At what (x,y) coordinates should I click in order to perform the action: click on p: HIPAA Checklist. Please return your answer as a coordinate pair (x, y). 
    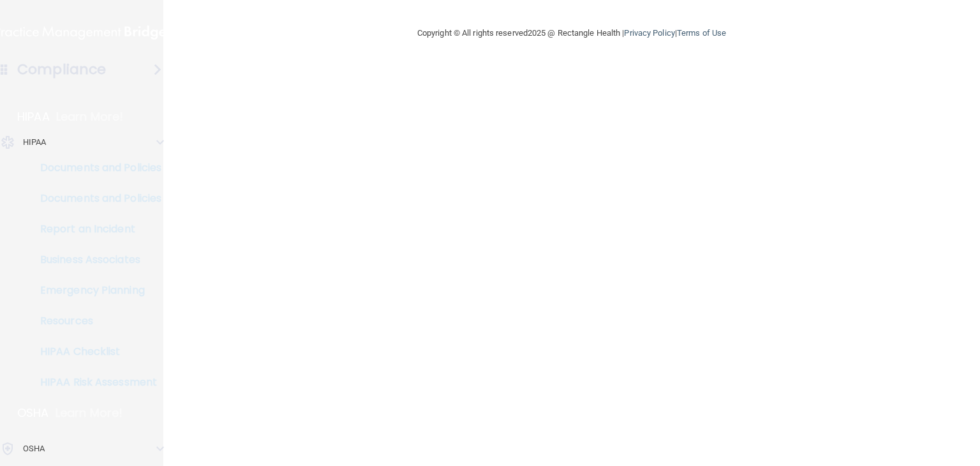
    Looking at the image, I should click on (95, 351).